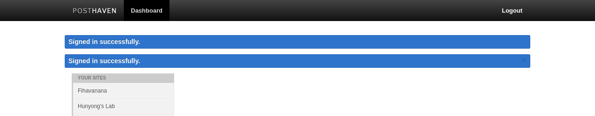 Image resolution: width=595 pixels, height=116 pixels. What do you see at coordinates (123, 90) in the screenshot?
I see `a: Fihavanana` at bounding box center [123, 90].